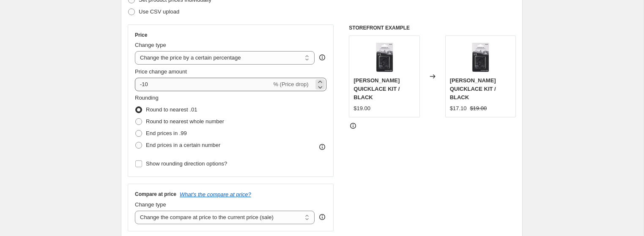 The width and height of the screenshot is (644, 236). I want to click on span: Rounding, so click(147, 97).